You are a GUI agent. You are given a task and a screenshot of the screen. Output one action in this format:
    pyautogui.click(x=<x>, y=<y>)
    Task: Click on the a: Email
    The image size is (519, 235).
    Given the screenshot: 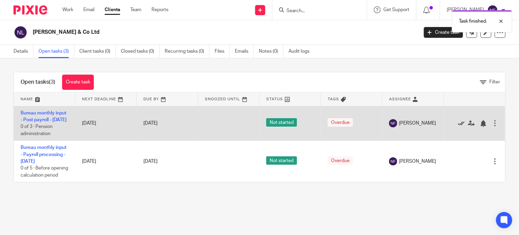 What is the action you would take?
    pyautogui.click(x=89, y=10)
    